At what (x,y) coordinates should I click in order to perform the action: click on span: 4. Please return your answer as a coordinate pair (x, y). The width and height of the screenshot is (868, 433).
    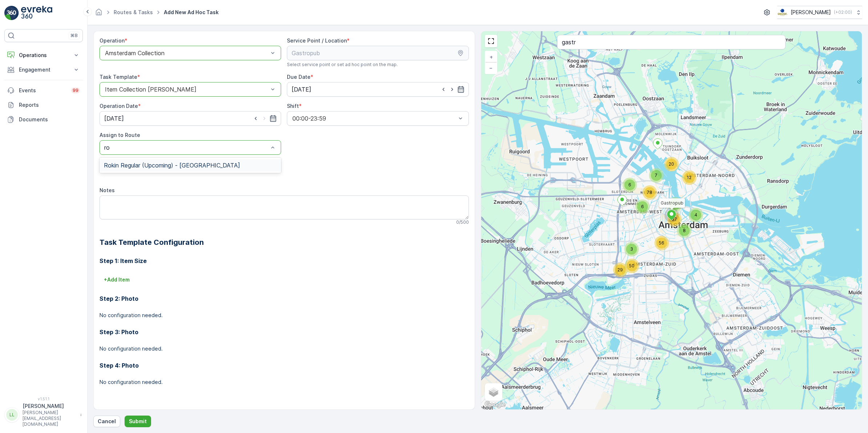
    Looking at the image, I should click on (696, 215).